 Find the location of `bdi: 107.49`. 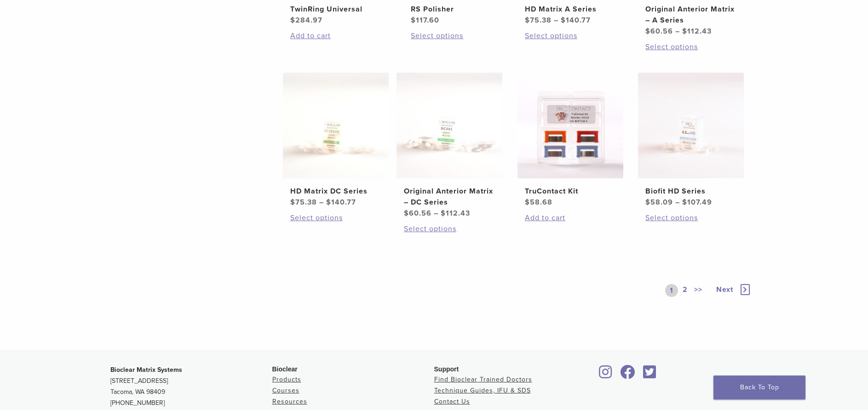

bdi: 107.49 is located at coordinates (697, 202).